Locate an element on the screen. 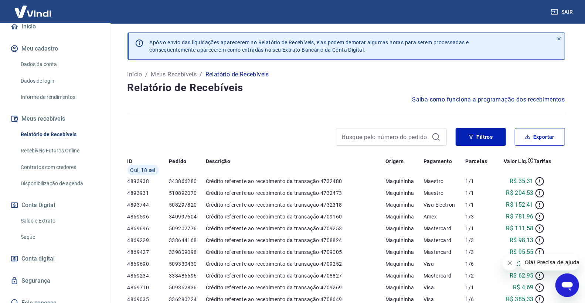 Image resolution: width=585 pixels, height=303 pixels. p: 338644168 is located at coordinates (187, 240).